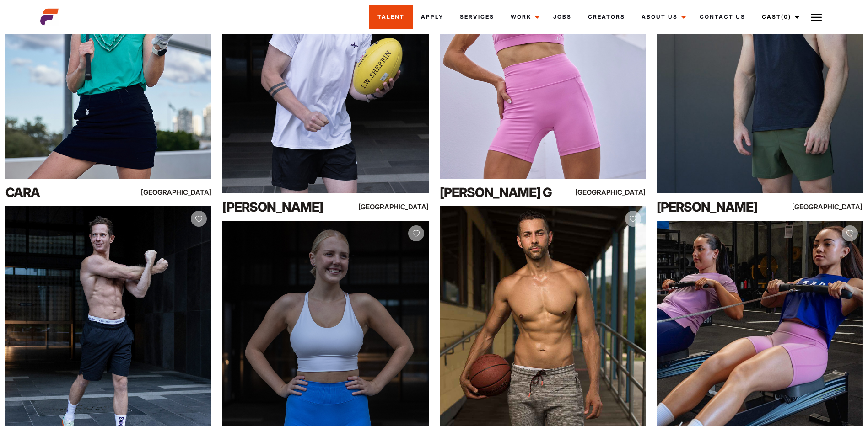 Image resolution: width=868 pixels, height=426 pixels. I want to click on img: Burger icon, so click(816, 17).